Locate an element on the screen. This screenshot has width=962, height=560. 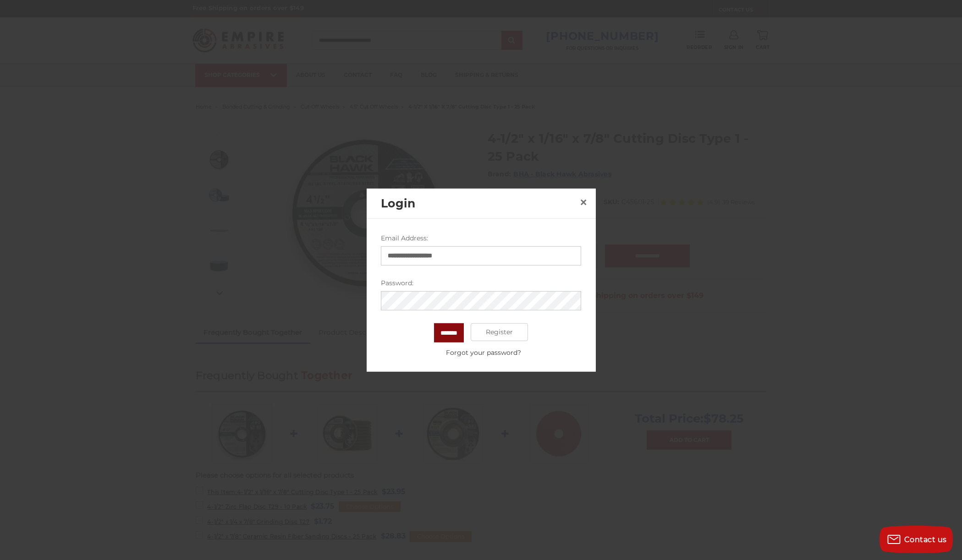
label: Password: is located at coordinates (480, 283).